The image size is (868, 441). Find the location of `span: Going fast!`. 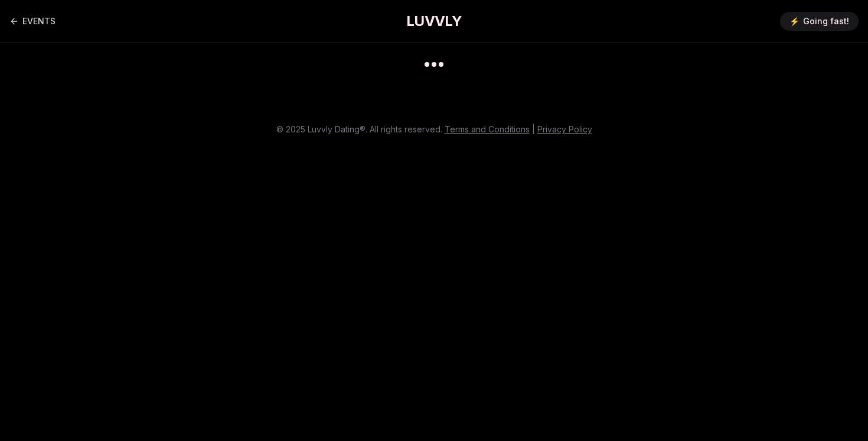

span: Going fast! is located at coordinates (826, 21).